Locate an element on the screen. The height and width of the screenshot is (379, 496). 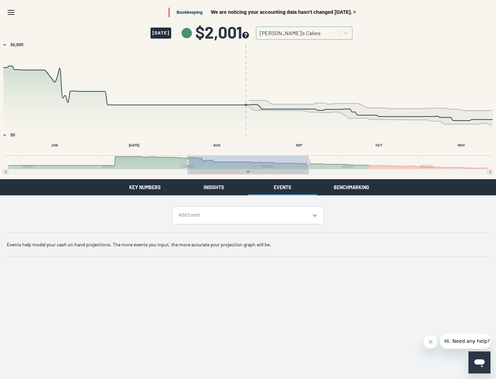
button: Key Numbers is located at coordinates (145, 187).